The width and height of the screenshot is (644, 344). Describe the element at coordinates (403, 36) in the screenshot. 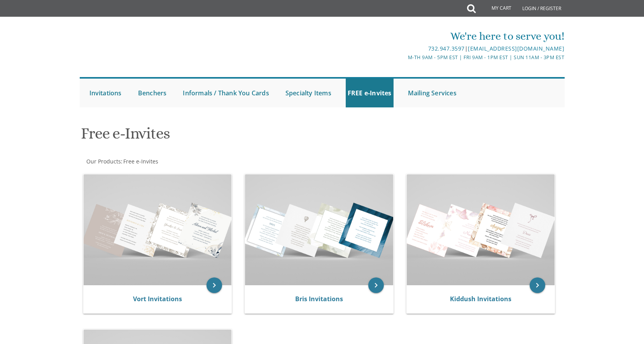

I see `div: We're here to serve you!` at that location.